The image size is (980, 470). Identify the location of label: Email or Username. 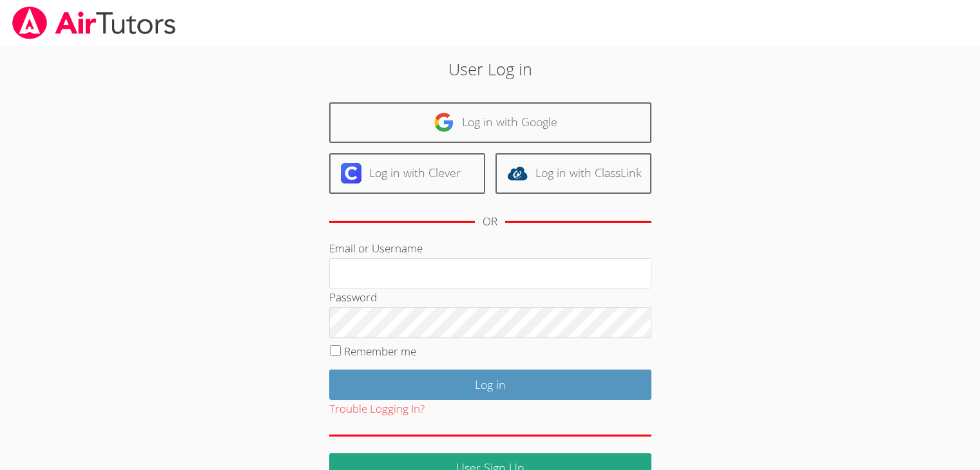
(376, 248).